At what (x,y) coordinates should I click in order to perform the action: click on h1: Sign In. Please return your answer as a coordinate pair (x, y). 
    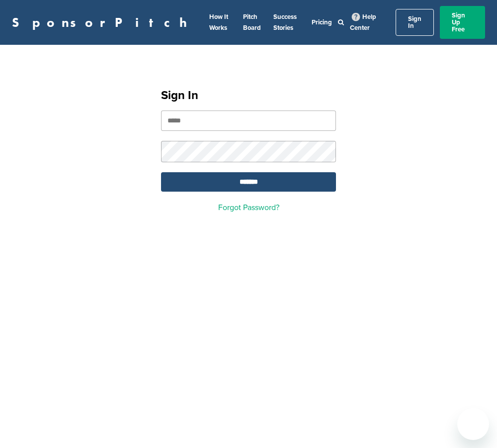
    Looking at the image, I should click on (249, 95).